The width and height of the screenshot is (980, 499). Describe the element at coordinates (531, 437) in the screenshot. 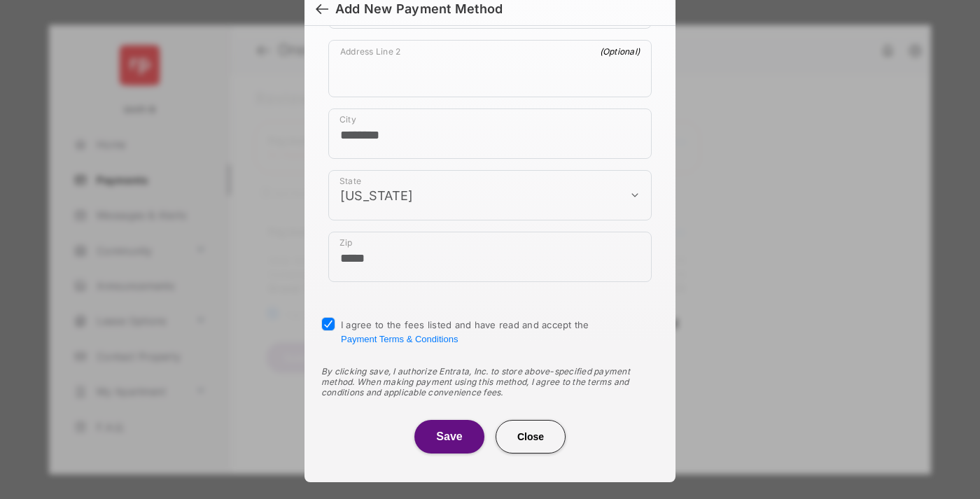

I see `button: Close` at that location.